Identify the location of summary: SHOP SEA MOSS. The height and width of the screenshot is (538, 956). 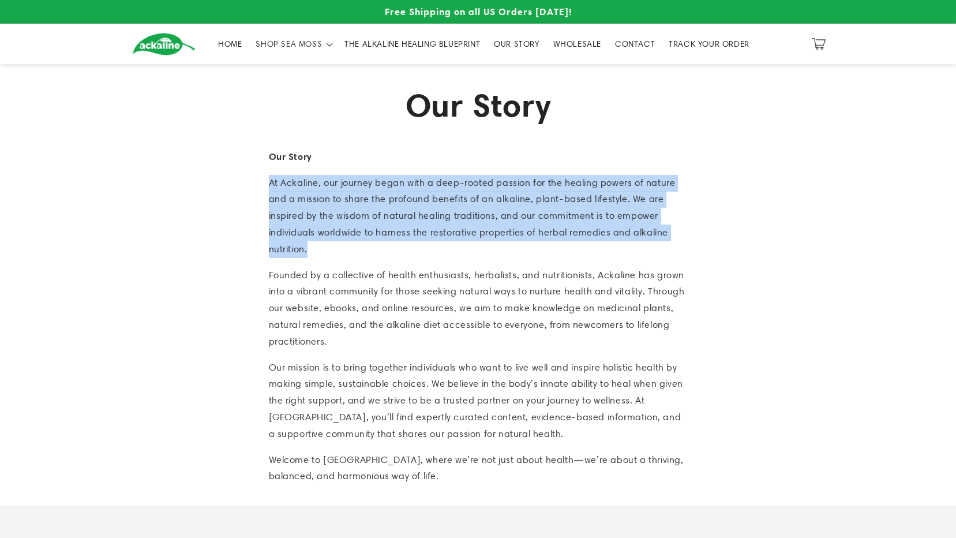
(293, 44).